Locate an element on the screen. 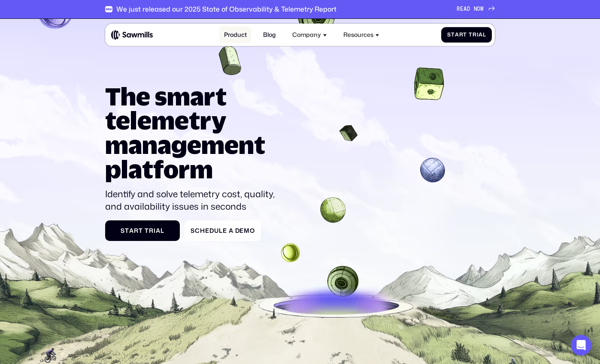 Image resolution: width=600 pixels, height=364 pixels. span: O is located at coordinates (478, 9).